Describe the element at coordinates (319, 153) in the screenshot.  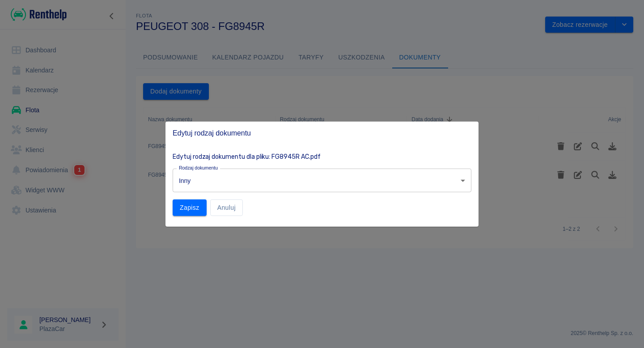
I see `div: Edytuj rodzaj dokumentu dla pliku: FG8945R AC.pdf` at that location.